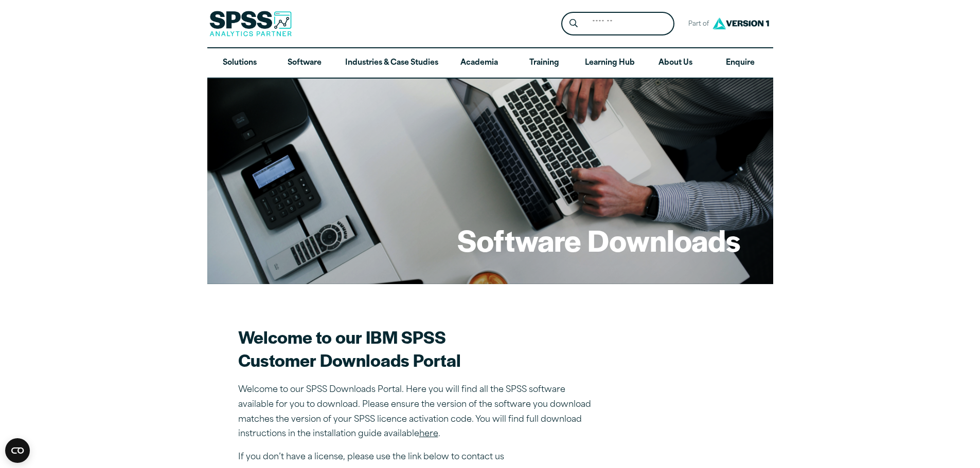  What do you see at coordinates (418, 348) in the screenshot?
I see `h2: Welcome to our IBM SPSS Customer Downloads Portal` at bounding box center [418, 348].